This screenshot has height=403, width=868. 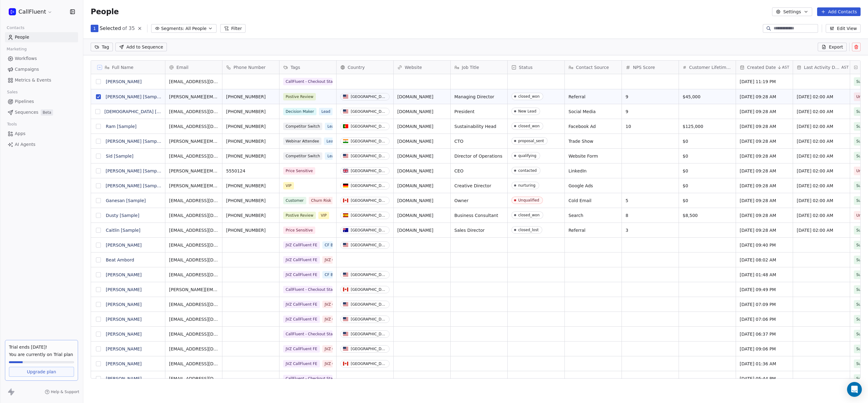 I want to click on span: Contacts, so click(x=15, y=28).